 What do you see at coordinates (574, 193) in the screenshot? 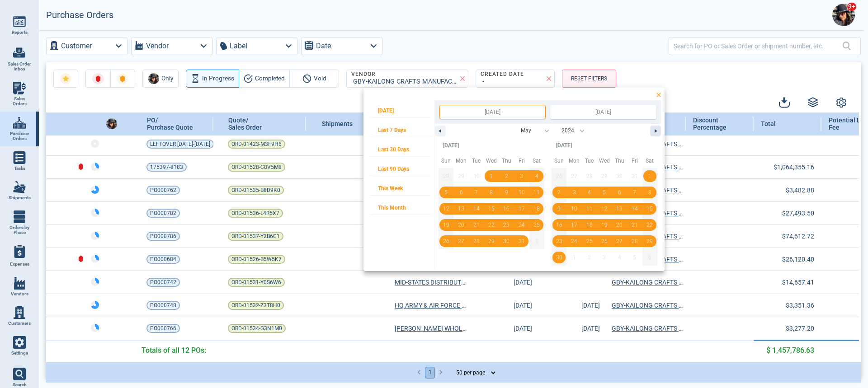
I see `button: 3` at bounding box center [574, 193].